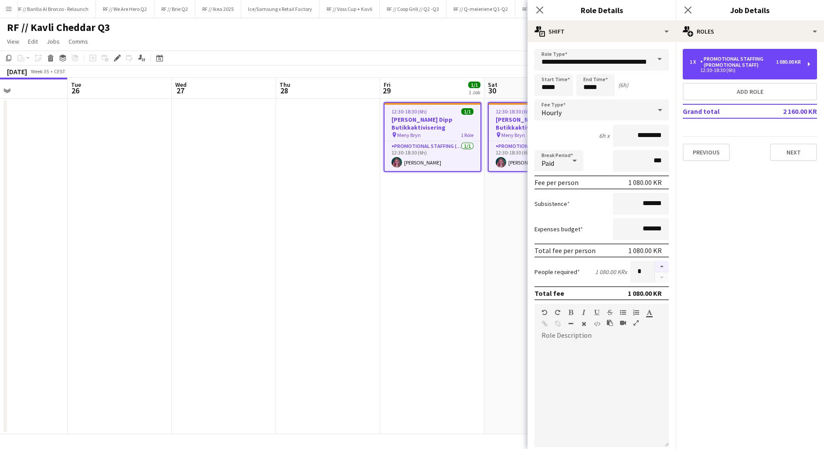  I want to click on span: Jobs, so click(53, 41).